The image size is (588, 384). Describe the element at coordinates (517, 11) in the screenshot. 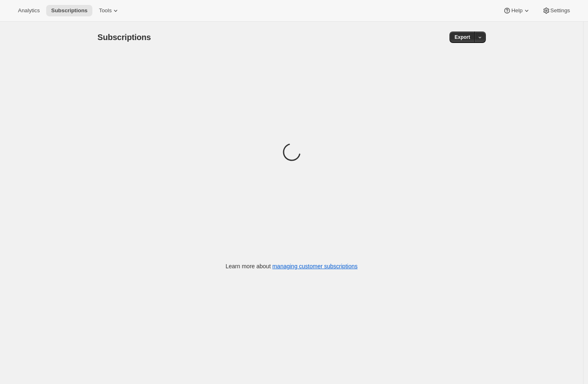

I see `span: Help` at that location.